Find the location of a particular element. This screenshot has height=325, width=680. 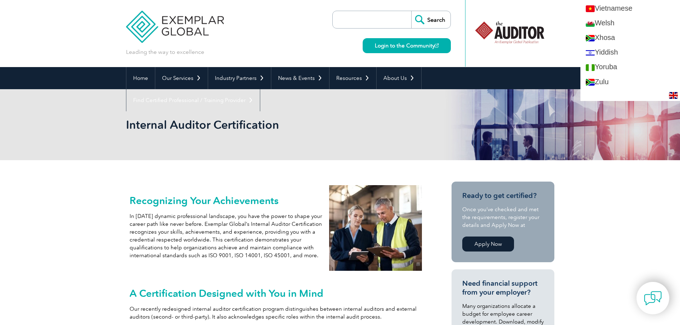

img: contact-chat.png is located at coordinates (653, 298).